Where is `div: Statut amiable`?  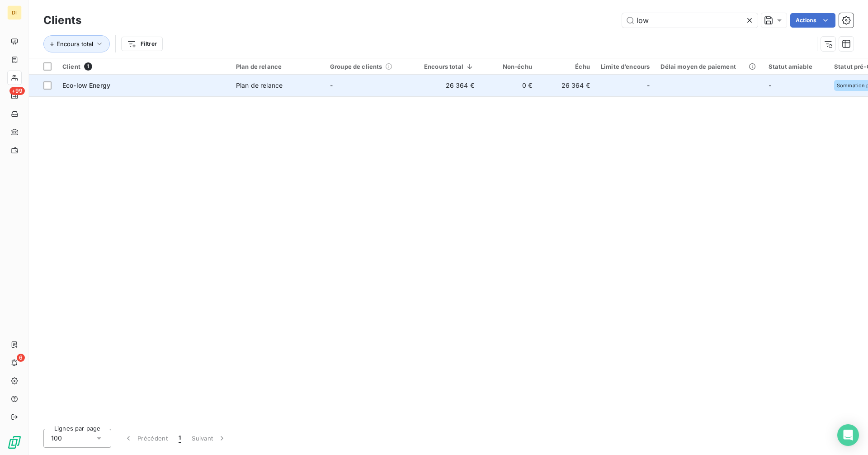 div: Statut amiable is located at coordinates (796, 66).